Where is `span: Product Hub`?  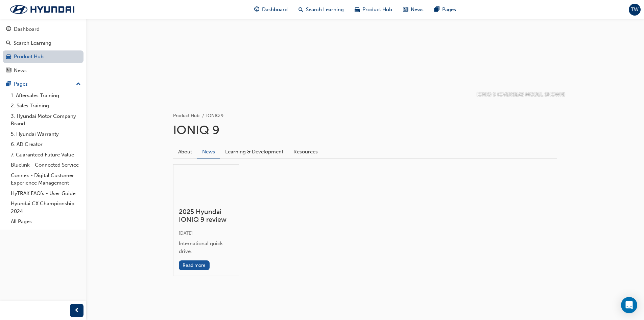 span: Product Hub is located at coordinates (377, 10).